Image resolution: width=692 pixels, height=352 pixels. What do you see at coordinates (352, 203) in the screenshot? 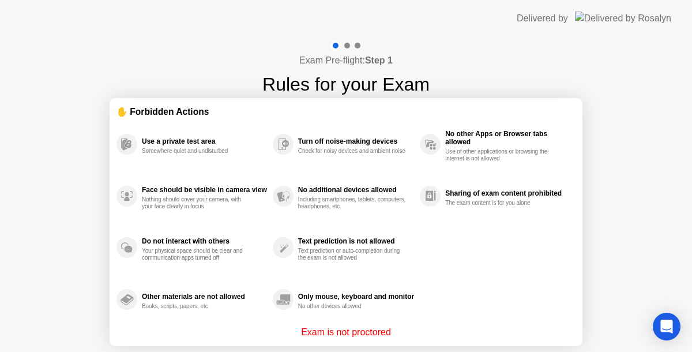
I see `div: Including smartphones, tablets, computers, headphones, etc.` at bounding box center [352, 203].